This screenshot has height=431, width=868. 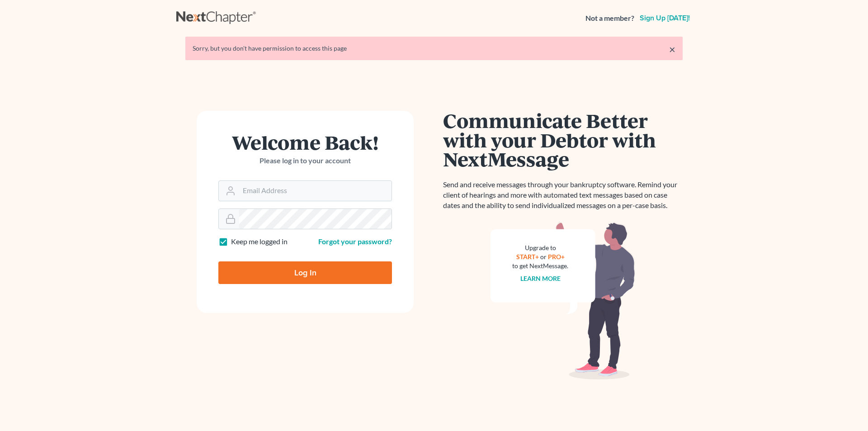 I want to click on h1: Communicate Better with your Debtor with NextMessage, so click(x=563, y=140).